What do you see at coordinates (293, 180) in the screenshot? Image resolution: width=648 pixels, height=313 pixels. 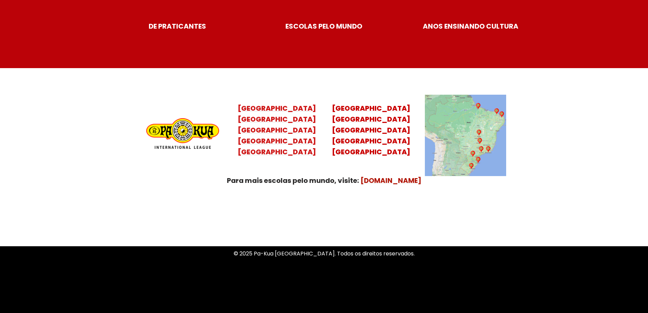 I see `strong: Para mais escolas pelo mundo, visite:` at bounding box center [293, 180].